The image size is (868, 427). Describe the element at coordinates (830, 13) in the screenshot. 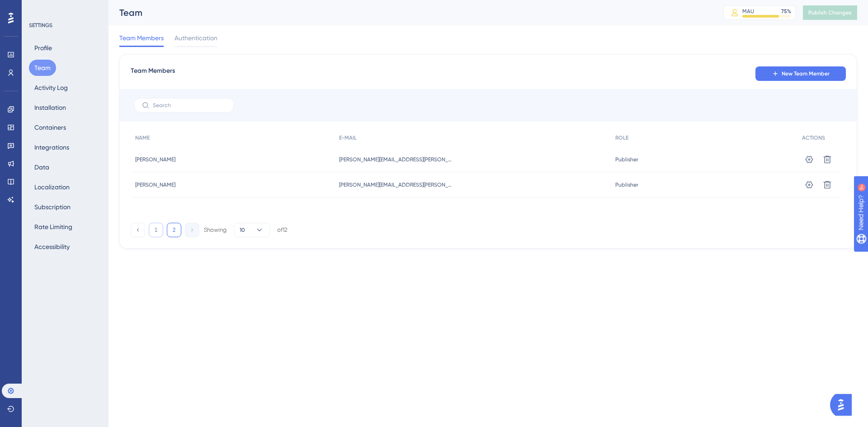

I see `button: Publish Changes` at that location.